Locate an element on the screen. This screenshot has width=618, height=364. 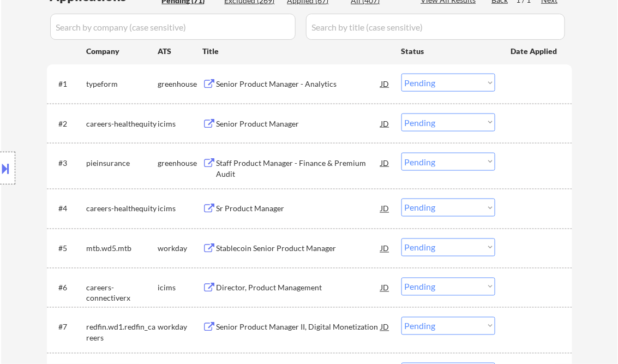
div: #7 is located at coordinates (68, 328).